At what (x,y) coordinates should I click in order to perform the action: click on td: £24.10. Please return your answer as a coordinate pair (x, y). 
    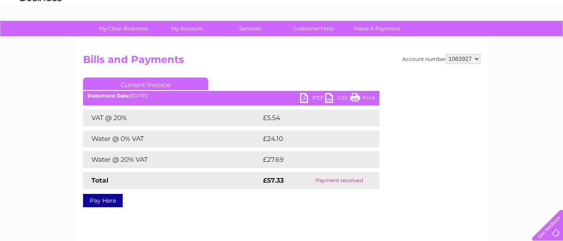
    Looking at the image, I should click on (312, 139).